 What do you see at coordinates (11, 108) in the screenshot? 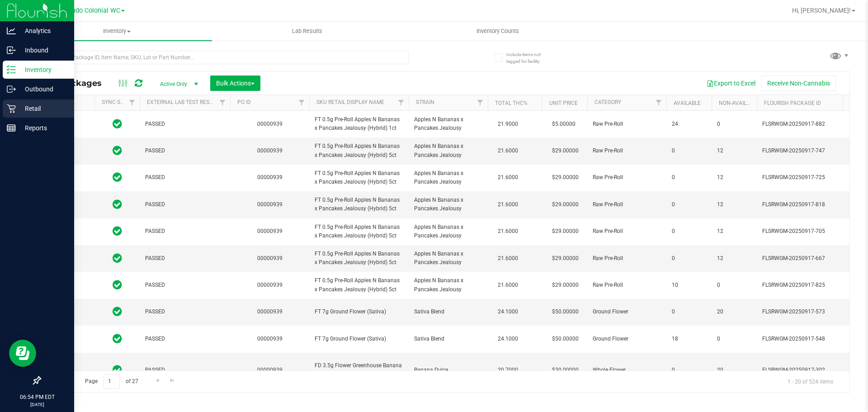
I see `inline-svg: Retail` at bounding box center [11, 108].